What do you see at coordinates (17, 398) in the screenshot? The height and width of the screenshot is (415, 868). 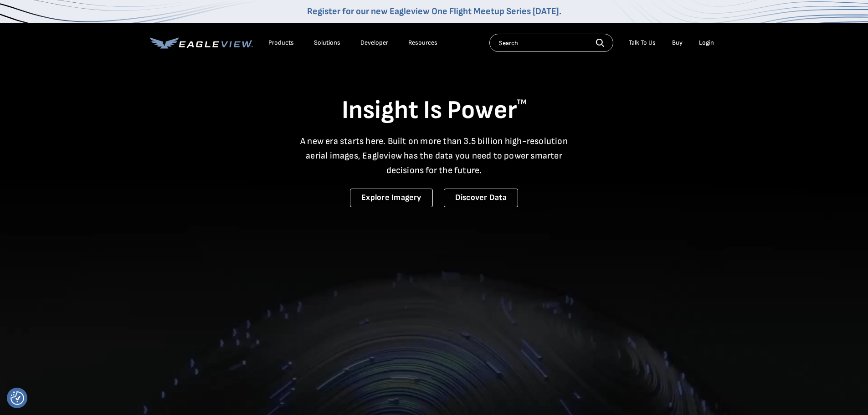 I see `img: Revisit consent button` at bounding box center [17, 398].